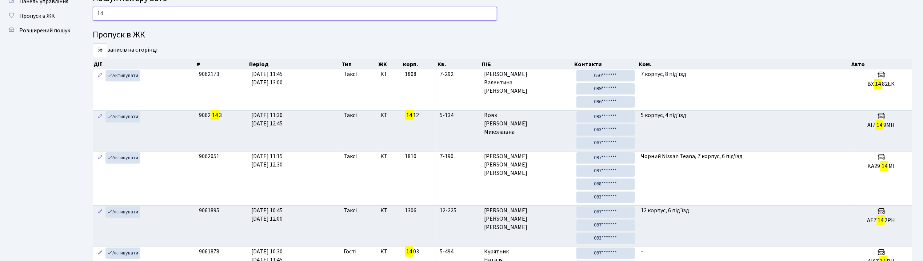  What do you see at coordinates (459, 115) in the screenshot?
I see `span: 5-134` at bounding box center [459, 115].